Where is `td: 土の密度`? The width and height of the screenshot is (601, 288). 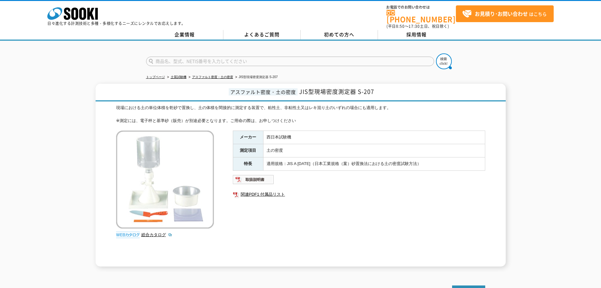 td: 土の密度 is located at coordinates (374, 151).